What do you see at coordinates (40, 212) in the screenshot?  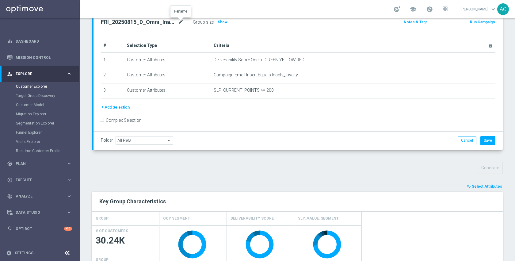 I see `div: Data Studio keyboard_arrow_right` at bounding box center [40, 212].